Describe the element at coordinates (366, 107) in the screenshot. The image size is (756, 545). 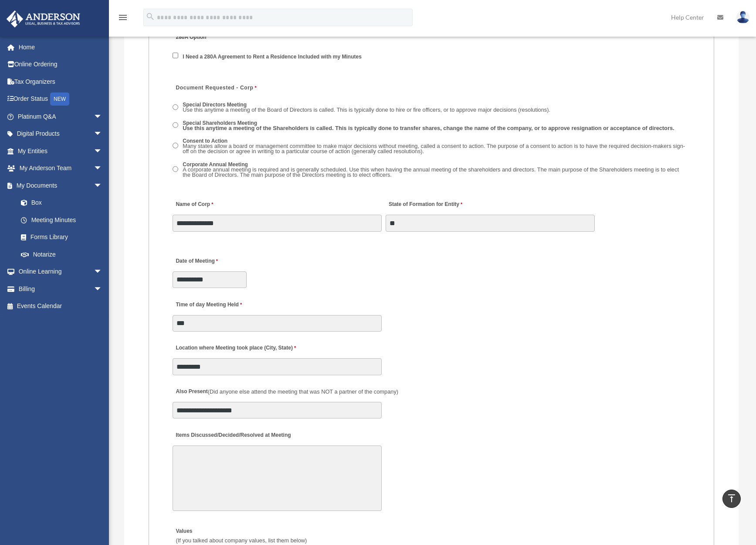
I see `label: Special Directors Meeting` at that location.